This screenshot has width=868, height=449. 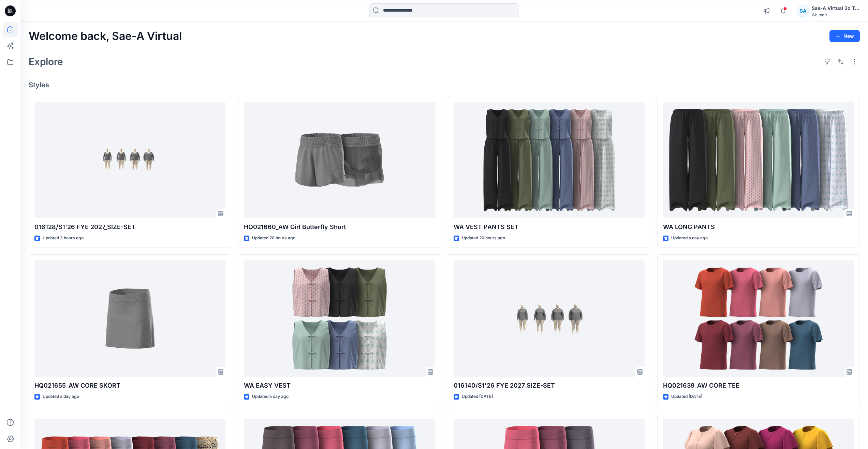 I want to click on a: WA LONG PANTS, so click(x=759, y=160).